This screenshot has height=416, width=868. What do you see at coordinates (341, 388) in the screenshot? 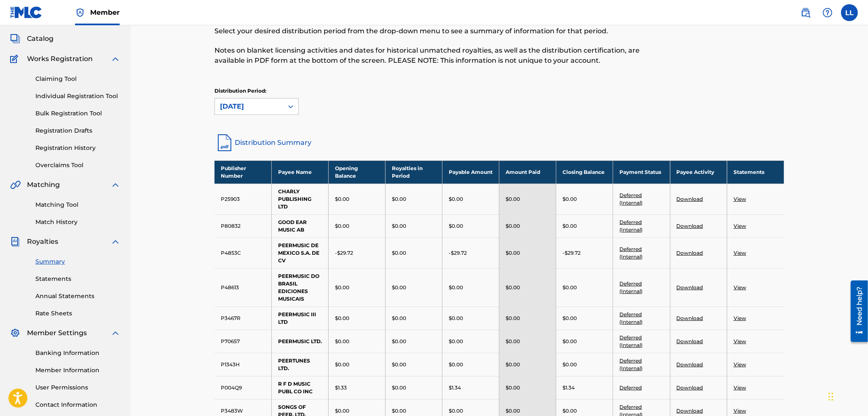
I see `p: $1.33` at bounding box center [341, 388].